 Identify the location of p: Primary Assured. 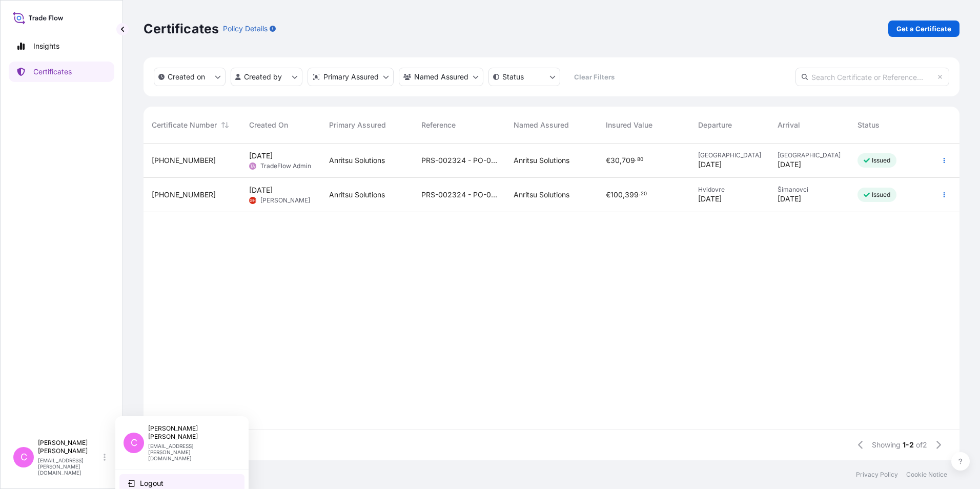
(351, 77).